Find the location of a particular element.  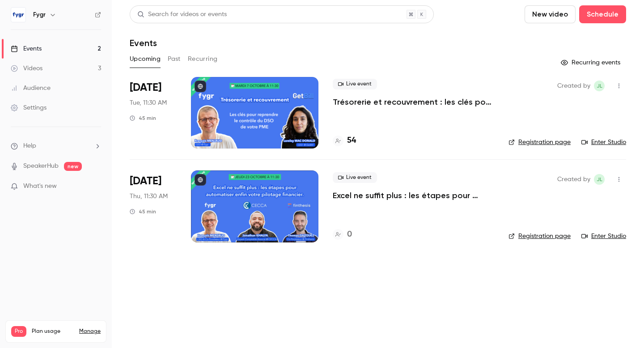

a: Trésorerie et recouvrement : les clés pour reprendre le contrôle du DSO de votre PME is located at coordinates (413, 102).